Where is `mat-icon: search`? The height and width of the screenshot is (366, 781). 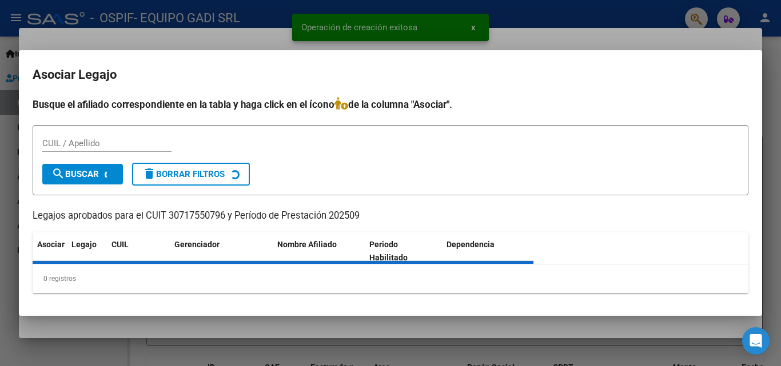 mat-icon: search is located at coordinates (58, 174).